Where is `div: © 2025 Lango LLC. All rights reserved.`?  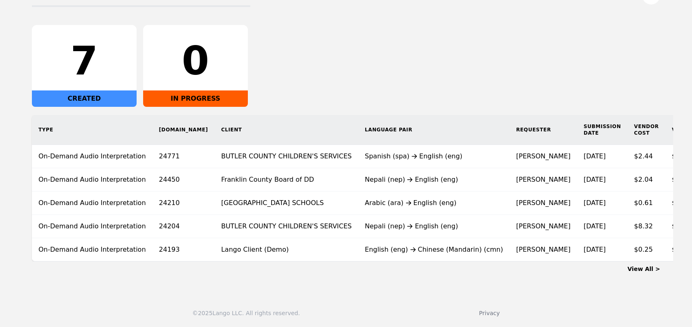
div: © 2025 Lango LLC. All rights reserved. is located at coordinates (246, 313).